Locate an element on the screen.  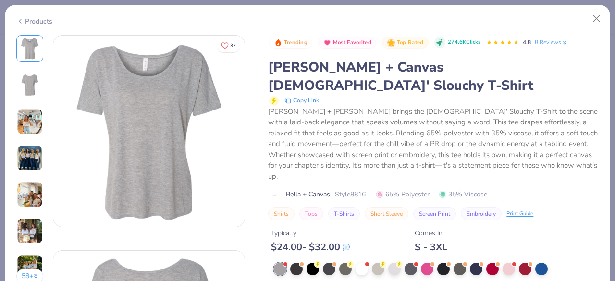
button: Embroidery is located at coordinates (481, 214).